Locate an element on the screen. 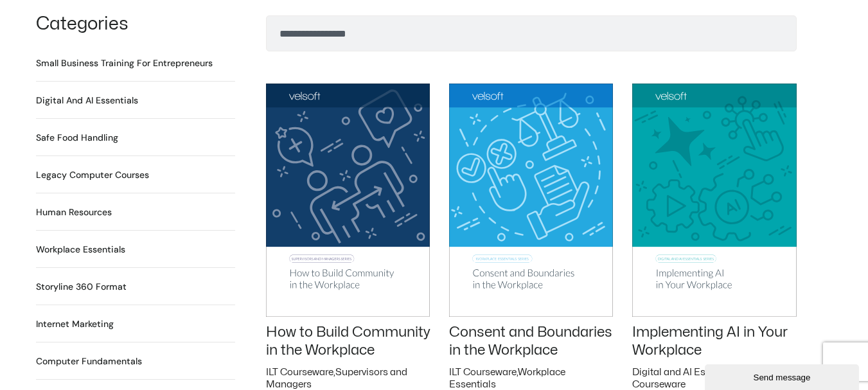 The width and height of the screenshot is (868, 390). a: Visit product category Safe Food Handling is located at coordinates (77, 138).